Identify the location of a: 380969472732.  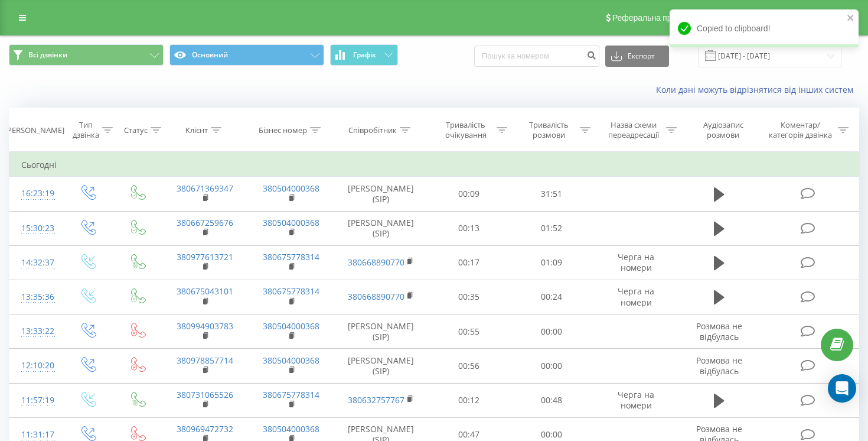
(205, 428).